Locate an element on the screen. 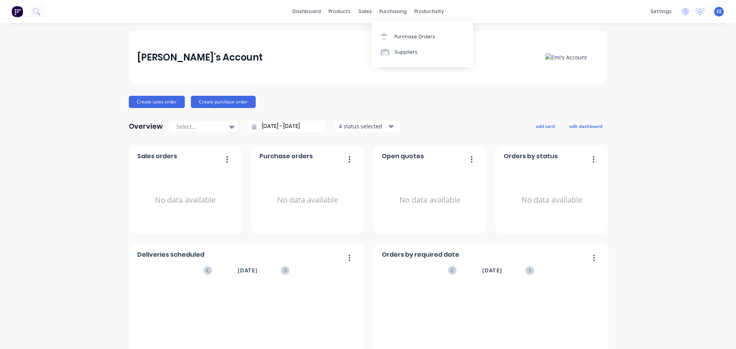  a: dashboard is located at coordinates (307, 12).